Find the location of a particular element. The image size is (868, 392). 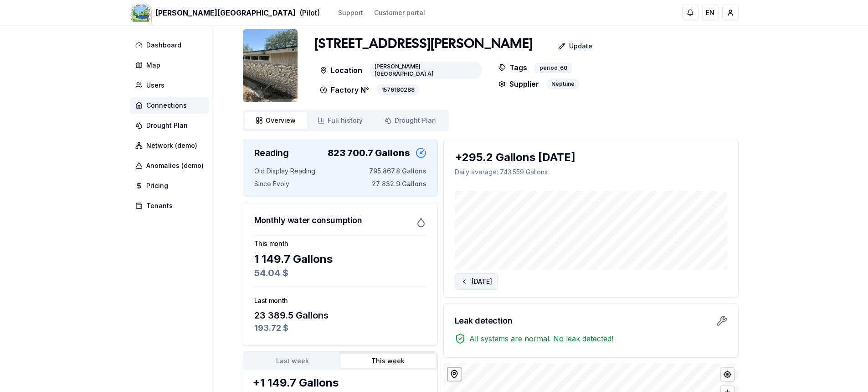

a: Support is located at coordinates (351, 13).